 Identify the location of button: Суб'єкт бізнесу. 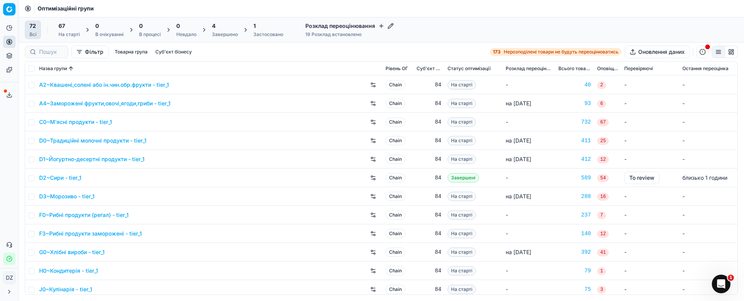
(174, 52).